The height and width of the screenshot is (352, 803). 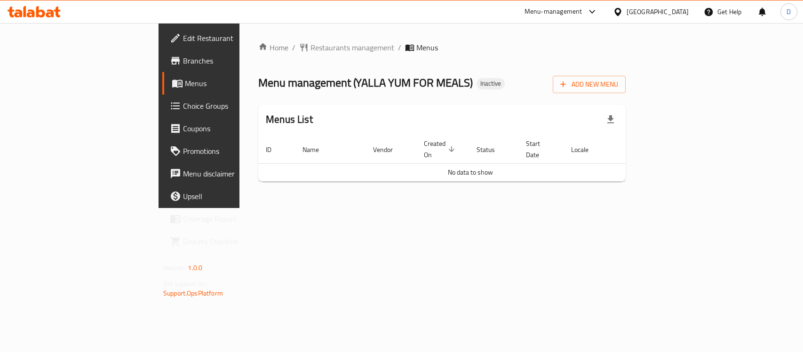 I want to click on a: Edit Restaurant, so click(x=227, y=38).